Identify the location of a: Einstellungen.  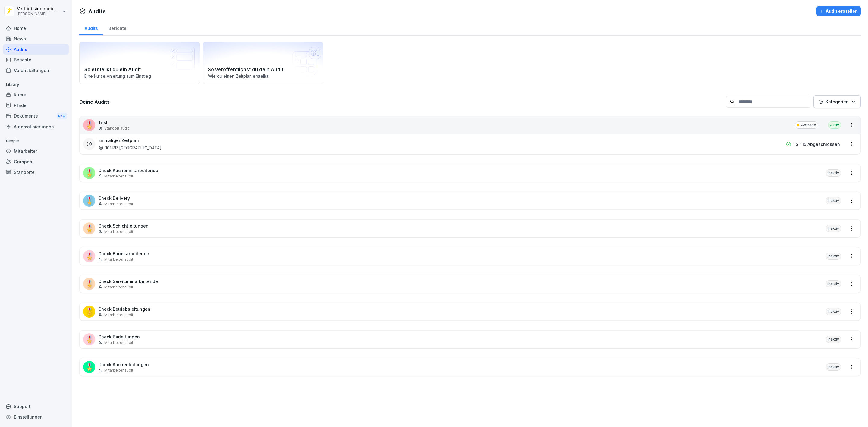
(36, 417).